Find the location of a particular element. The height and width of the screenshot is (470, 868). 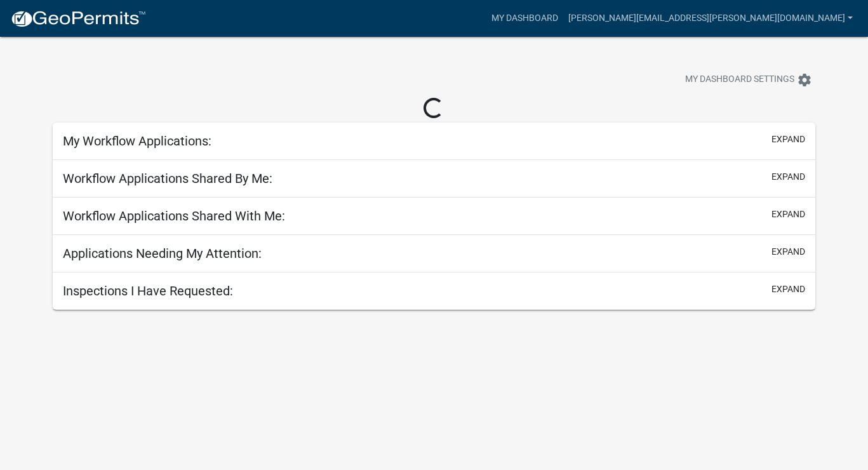

i: settings is located at coordinates (805, 80).